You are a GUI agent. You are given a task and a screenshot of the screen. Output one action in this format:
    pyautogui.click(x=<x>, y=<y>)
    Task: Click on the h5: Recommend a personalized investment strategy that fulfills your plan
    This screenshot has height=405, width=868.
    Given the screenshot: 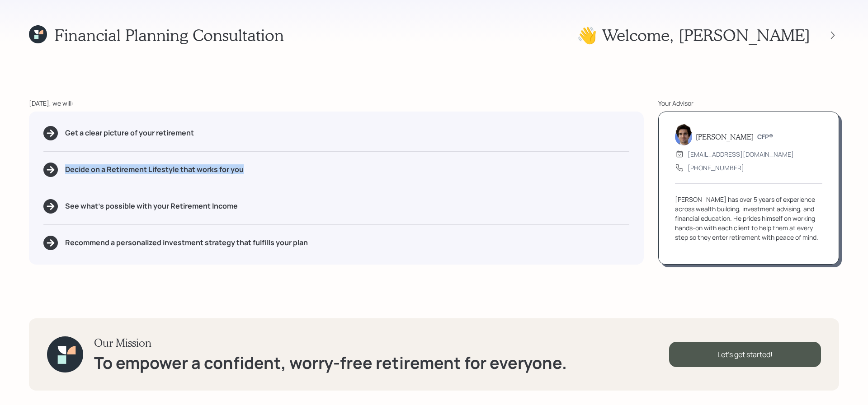 What is the action you would take?
    pyautogui.click(x=186, y=242)
    